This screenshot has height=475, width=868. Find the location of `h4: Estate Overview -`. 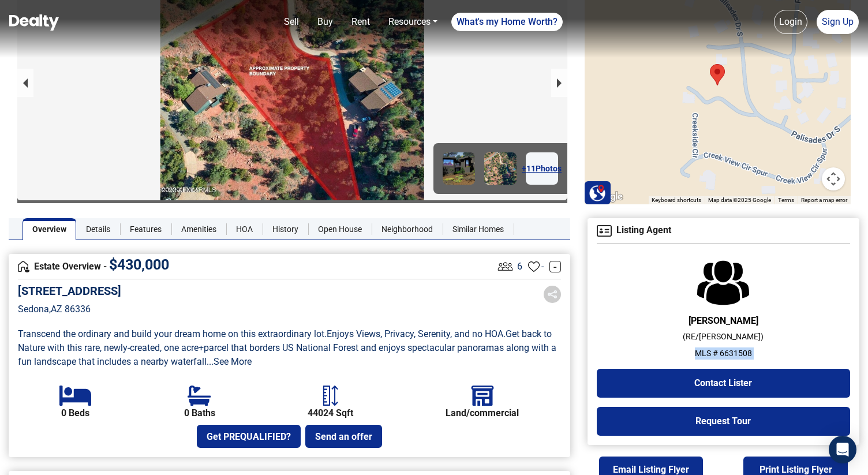

h4: Estate Overview - is located at coordinates (256, 267).